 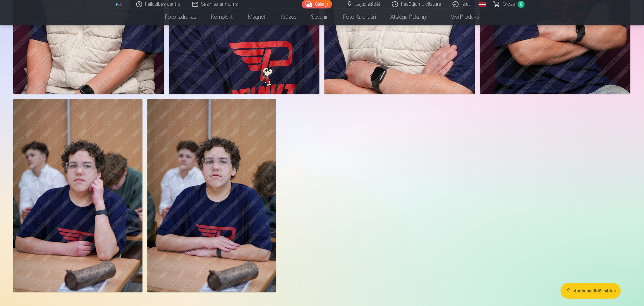 What do you see at coordinates (460, 17) in the screenshot?
I see `a: Visi produkti` at bounding box center [460, 17].